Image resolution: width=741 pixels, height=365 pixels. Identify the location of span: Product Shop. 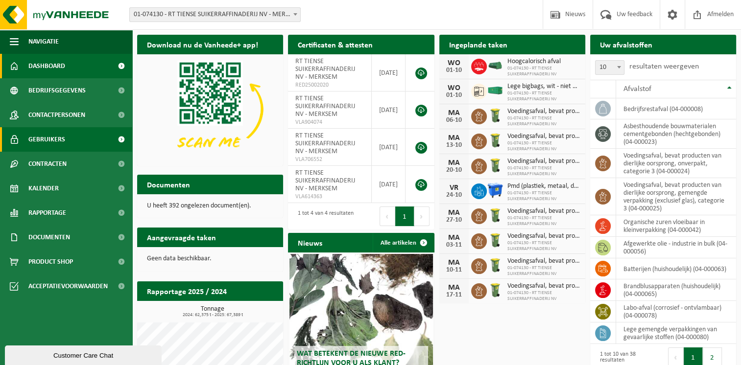
(50, 262).